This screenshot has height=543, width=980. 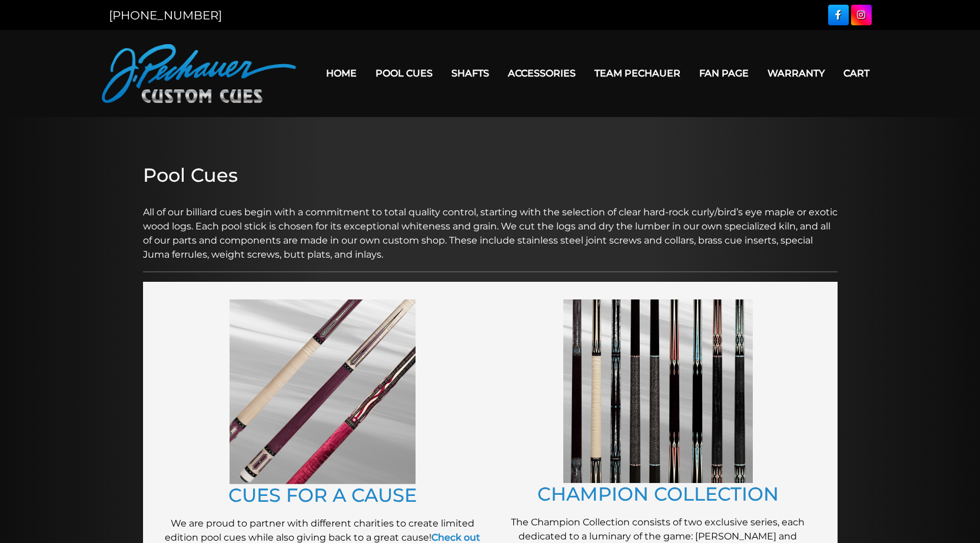 What do you see at coordinates (323, 495) in the screenshot?
I see `a: CUES FOR A CAUSE` at bounding box center [323, 495].